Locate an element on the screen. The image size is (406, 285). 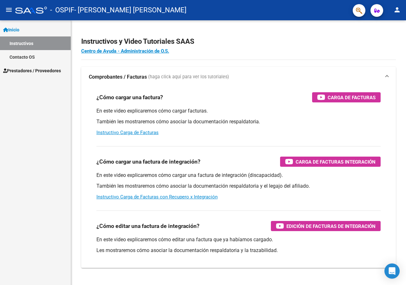
strong: Comprobantes / Facturas is located at coordinates (118, 77).